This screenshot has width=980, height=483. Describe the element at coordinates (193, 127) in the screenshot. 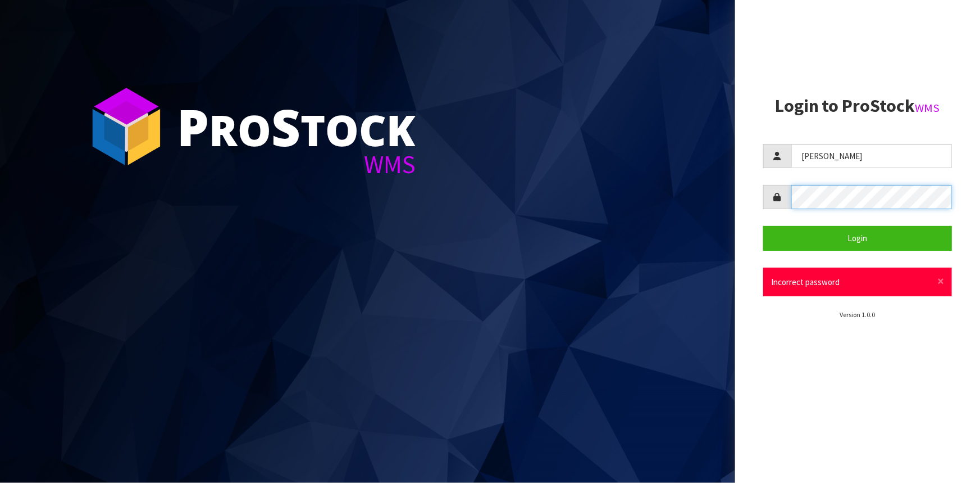

I see `span: P` at that location.